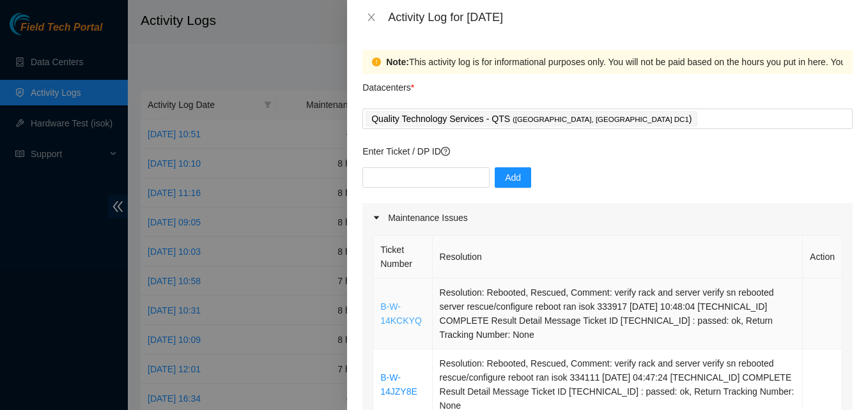 This screenshot has height=410, width=868. What do you see at coordinates (617, 314) in the screenshot?
I see `td: Resolution: Rebooted, Rescued, Comment: verify rack and server verify sn rebooted server rescue/c...` at bounding box center [617, 314].